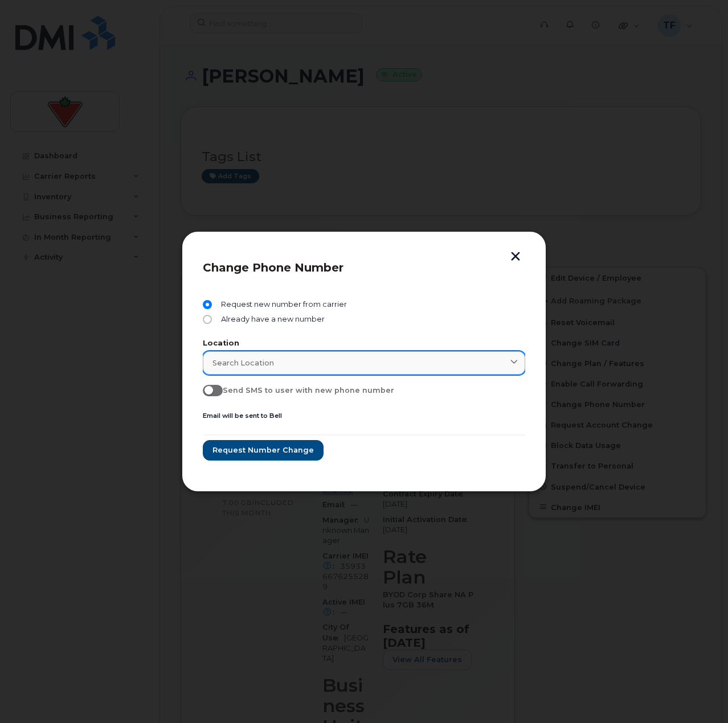 This screenshot has height=723, width=728. I want to click on small: Email will be sent to Bell, so click(242, 416).